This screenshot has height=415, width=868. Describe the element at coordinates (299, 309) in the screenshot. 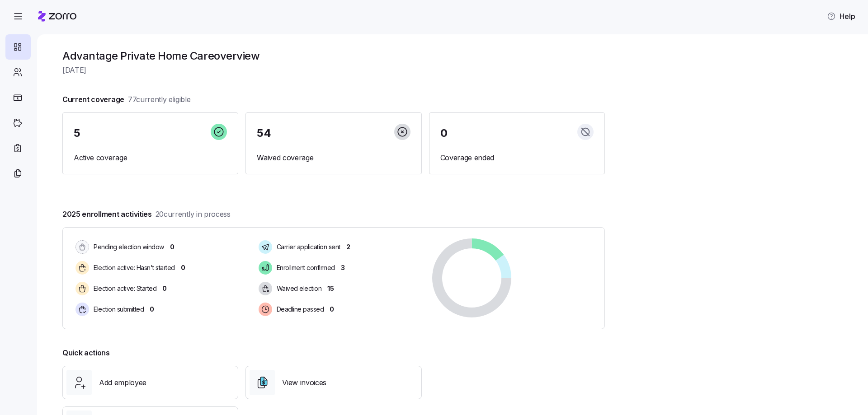

I see `span: Deadline passed` at that location.